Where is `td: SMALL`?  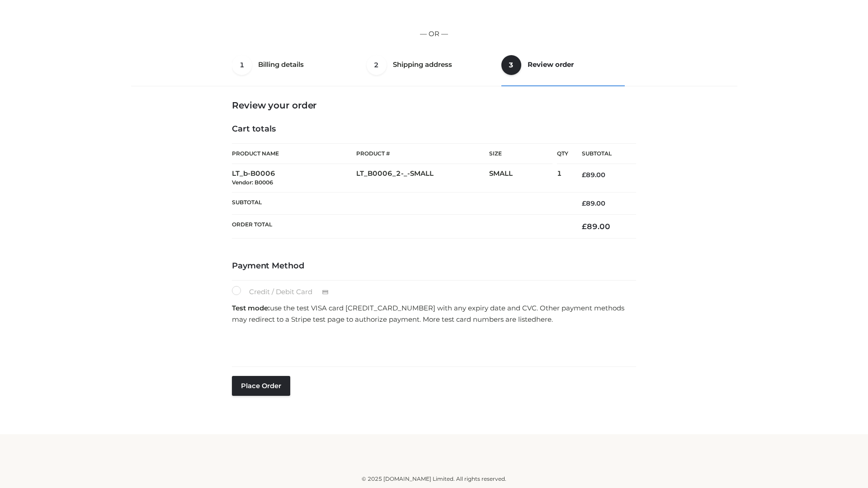
td: SMALL is located at coordinates (523, 178).